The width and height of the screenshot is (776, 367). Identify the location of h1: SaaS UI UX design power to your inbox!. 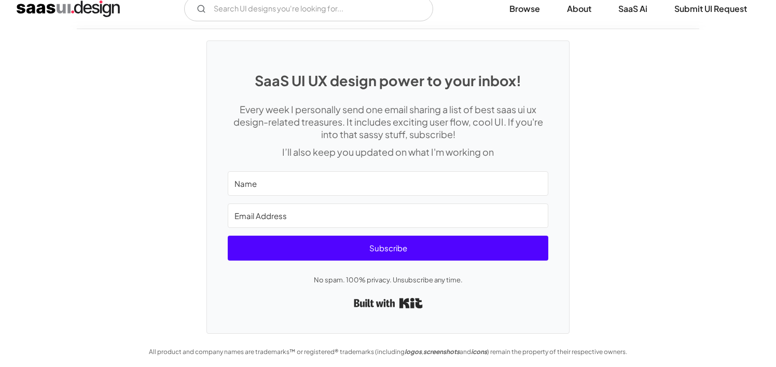
(388, 80).